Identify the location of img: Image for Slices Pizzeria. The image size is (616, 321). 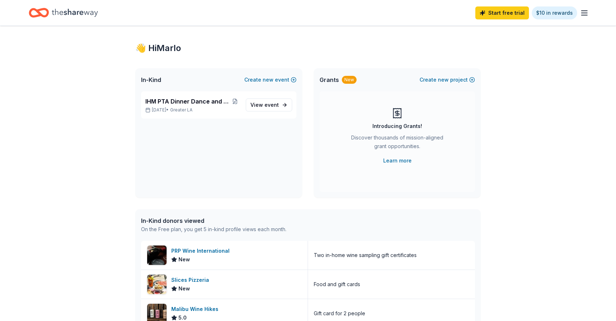
(157, 285).